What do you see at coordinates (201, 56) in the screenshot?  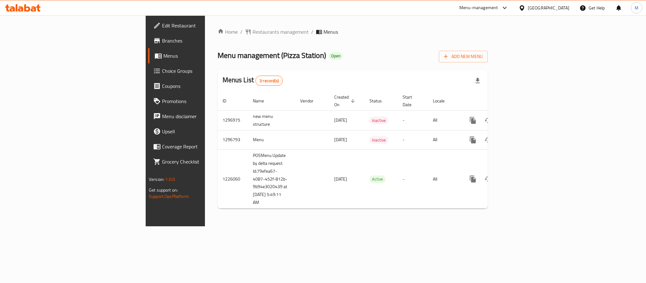 I see `a: Menus` at bounding box center [201, 56].